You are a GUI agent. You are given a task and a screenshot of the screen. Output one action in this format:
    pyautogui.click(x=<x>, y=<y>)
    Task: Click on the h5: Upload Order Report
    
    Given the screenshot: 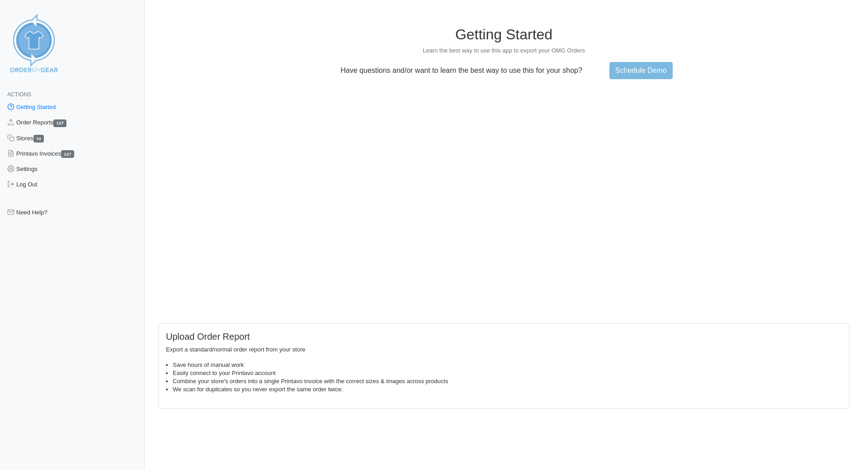 What is the action you would take?
    pyautogui.click(x=504, y=337)
    